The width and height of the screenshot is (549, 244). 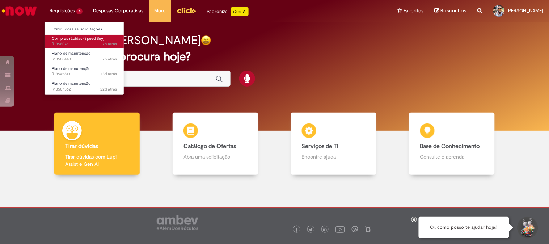 What do you see at coordinates (413, 11) in the screenshot?
I see `span: Favoritos` at bounding box center [413, 11].